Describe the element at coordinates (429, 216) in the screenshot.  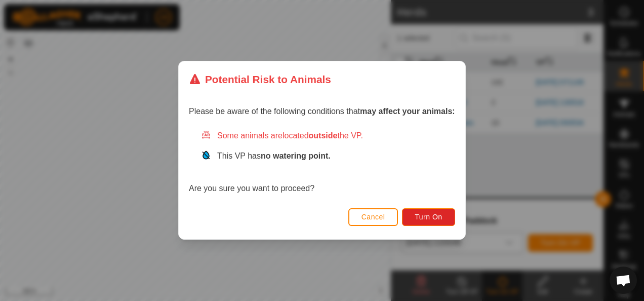
I see `button: Turn On` at that location.